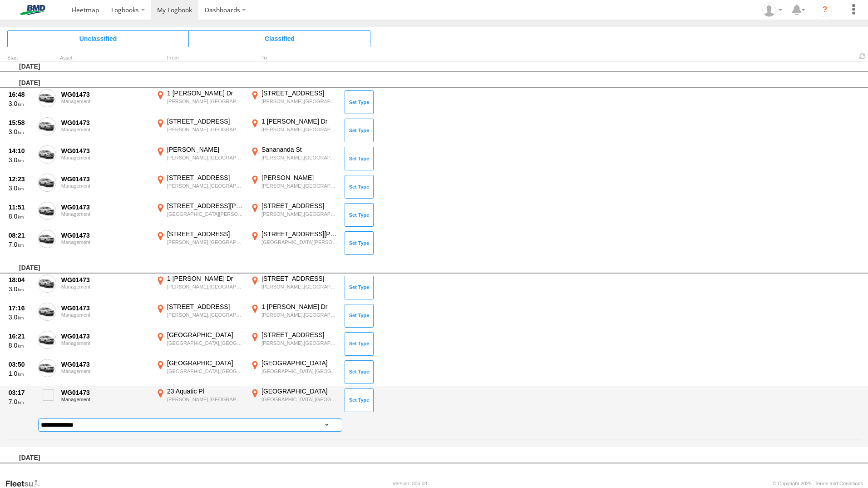 The width and height of the screenshot is (868, 488). I want to click on div: © Copyright 2025 -, so click(817, 483).